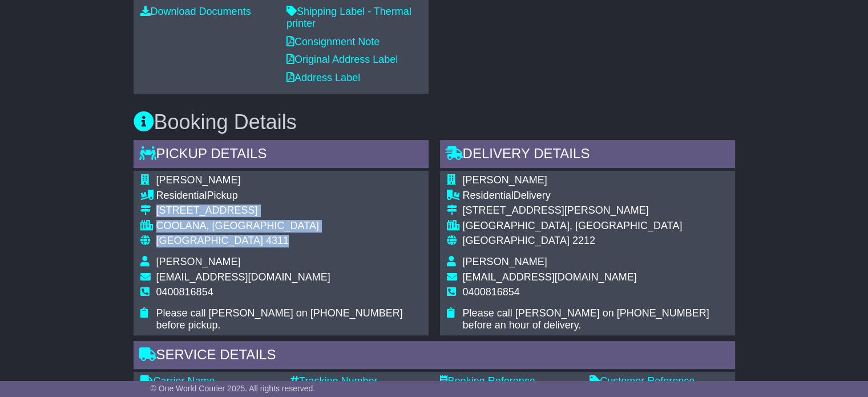 The height and width of the screenshot is (397, 868). What do you see at coordinates (434, 123) in the screenshot?
I see `h3: Booking Details` at bounding box center [434, 123].